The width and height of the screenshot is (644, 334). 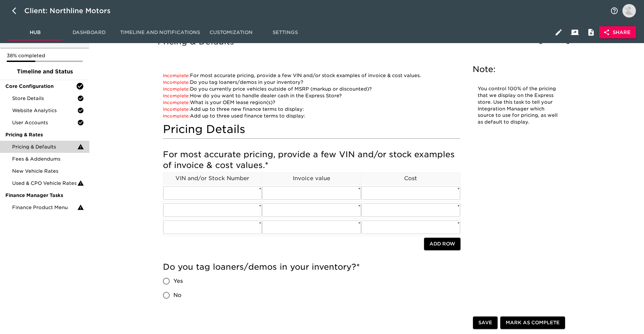 I want to click on p: VIN and/or Stock Number, so click(x=213, y=178).